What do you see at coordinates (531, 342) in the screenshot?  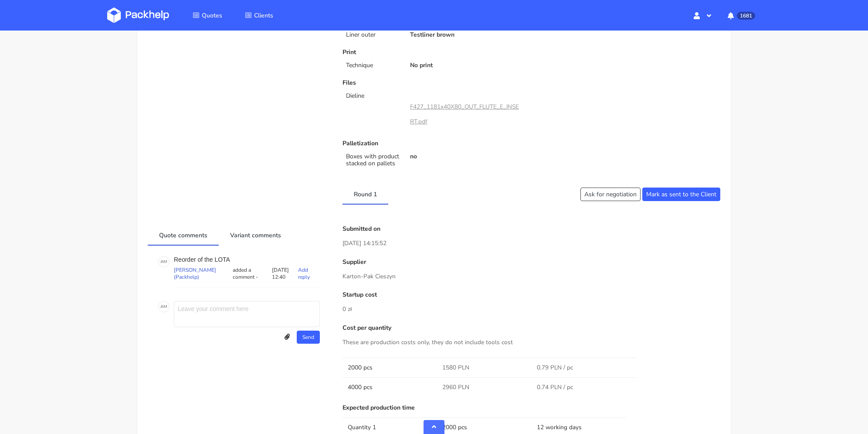 I see `p: These are production costs only, they do not include tools cost` at bounding box center [531, 342].